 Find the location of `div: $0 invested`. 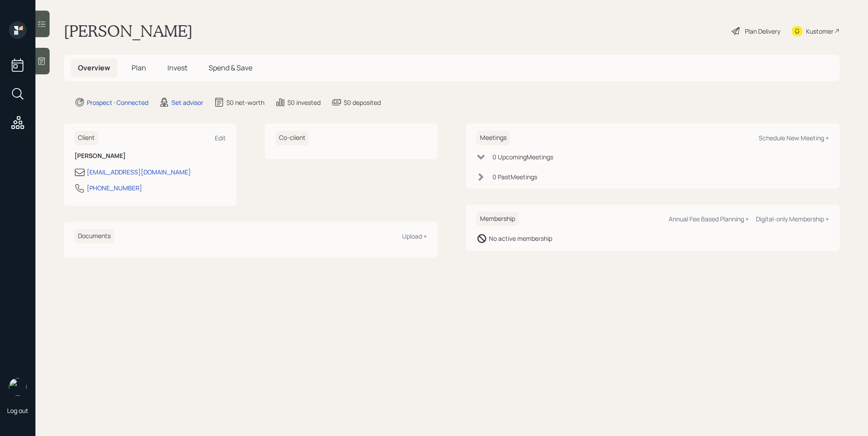

div: $0 invested is located at coordinates (304, 103).